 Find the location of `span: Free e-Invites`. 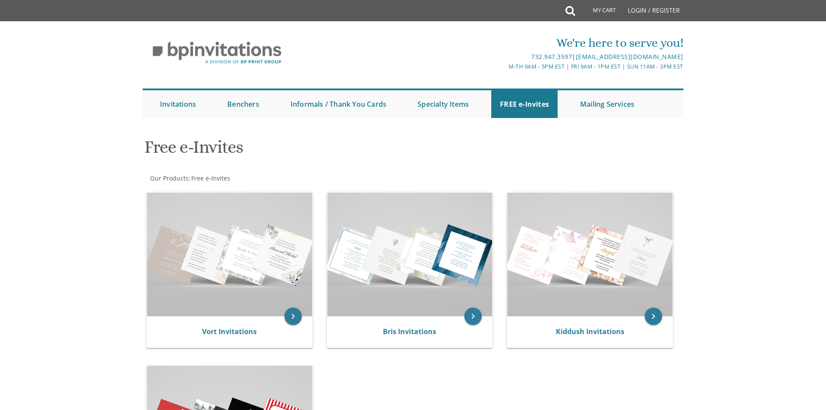

span: Free e-Invites is located at coordinates (211, 178).